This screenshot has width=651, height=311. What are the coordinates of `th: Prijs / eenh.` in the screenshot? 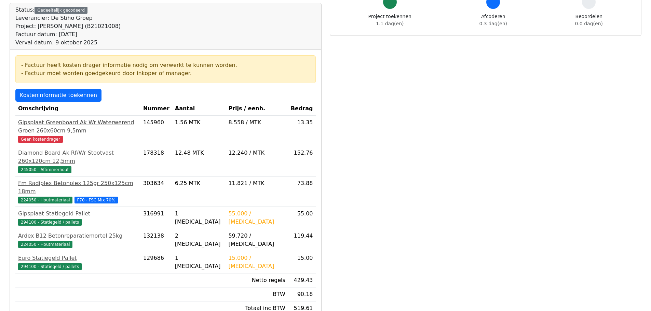 It's located at (257, 109).